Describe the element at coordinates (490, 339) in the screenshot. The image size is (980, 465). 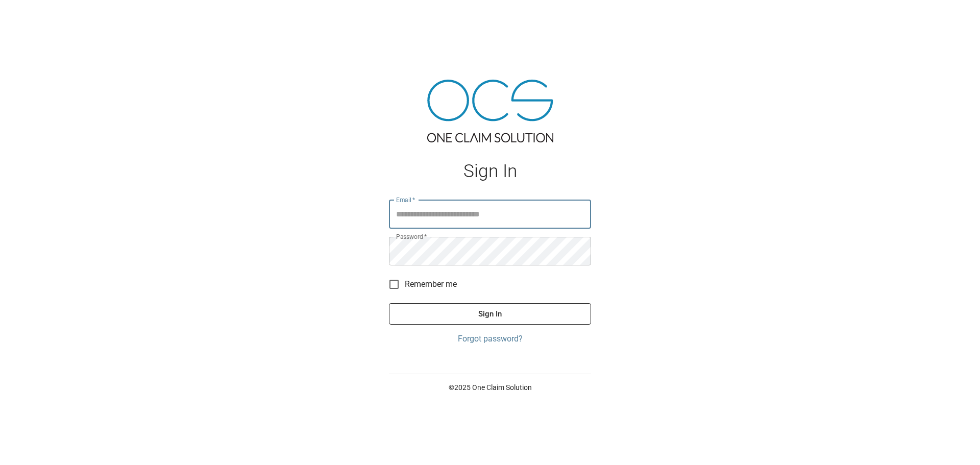
I see `a: Forgot password?` at that location.